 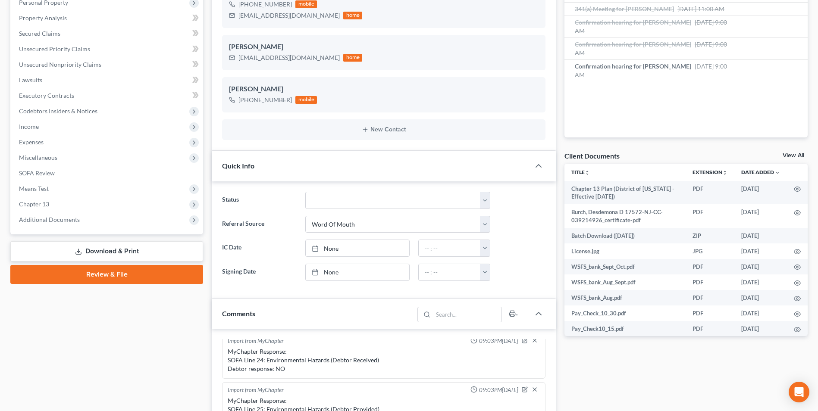 I want to click on div: MyChapter Response: SOFA Line 24: Environmental Hazards (Debtor Received) Debtor response: NO, so click(x=384, y=360).